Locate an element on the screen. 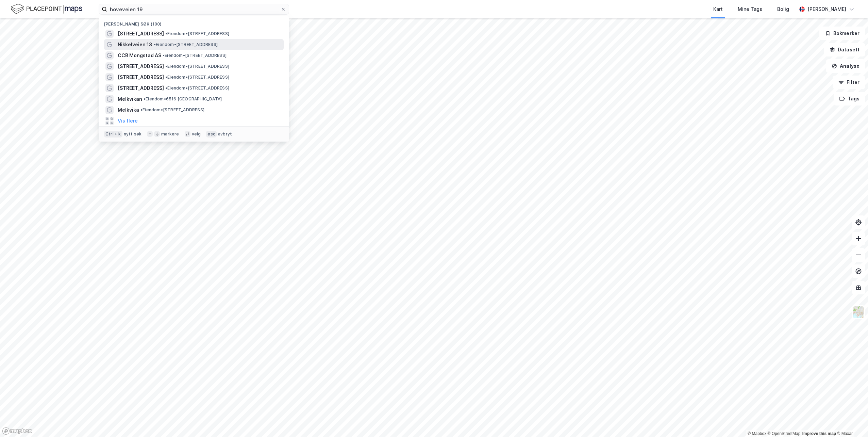 This screenshot has height=437, width=868. span: CCB Mongstad AS is located at coordinates (139, 55).